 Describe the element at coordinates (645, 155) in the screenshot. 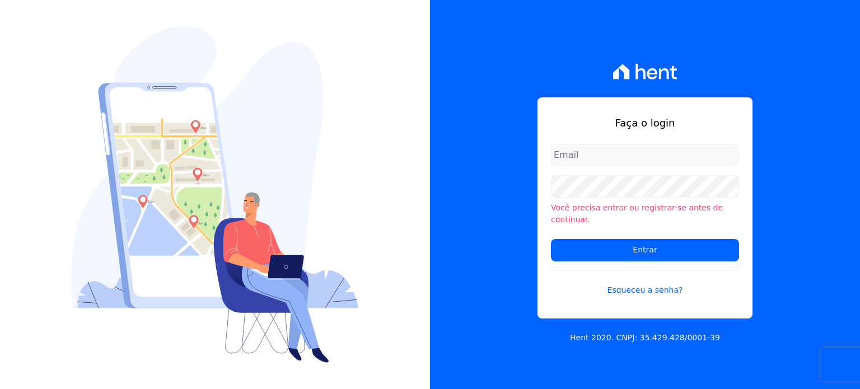

I see `input: Email` at that location.